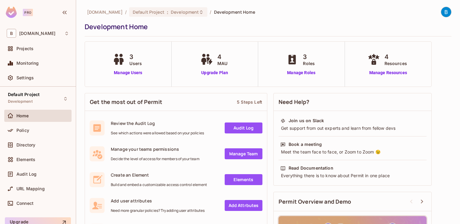  Describe the element at coordinates (28, 12) in the screenshot. I see `div: Pro` at that location.